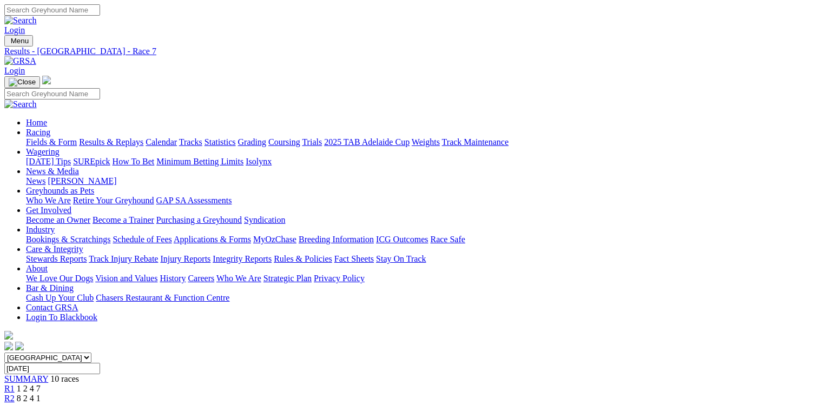 Image resolution: width=831 pixels, height=405 pixels. I want to click on a: Syndication, so click(264, 220).